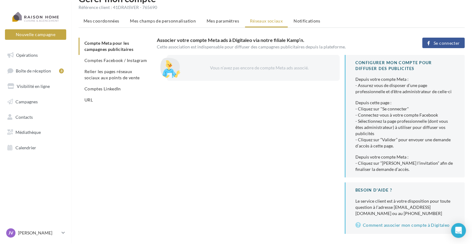  I want to click on a: Boîte de réception3, so click(36, 71).